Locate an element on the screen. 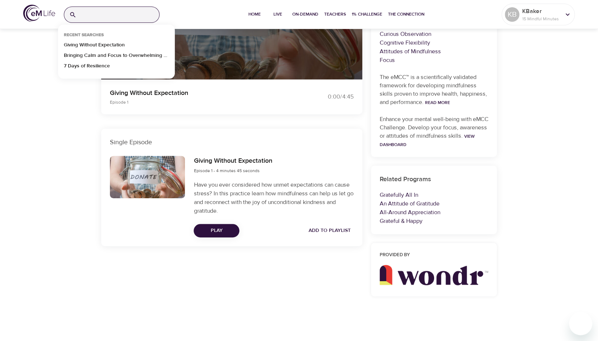 The image size is (598, 341). img: logo is located at coordinates (39, 13).